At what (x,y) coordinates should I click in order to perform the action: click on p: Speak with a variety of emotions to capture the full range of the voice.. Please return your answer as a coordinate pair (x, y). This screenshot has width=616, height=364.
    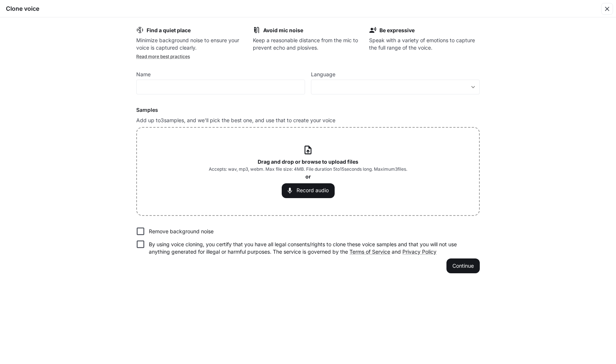
    Looking at the image, I should click on (424, 44).